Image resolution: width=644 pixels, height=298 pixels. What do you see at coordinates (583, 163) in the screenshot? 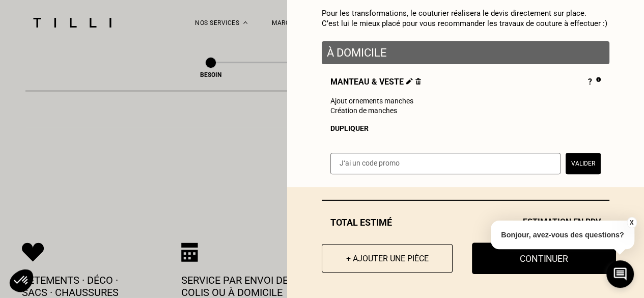
I see `button: Valider` at bounding box center [583, 163].